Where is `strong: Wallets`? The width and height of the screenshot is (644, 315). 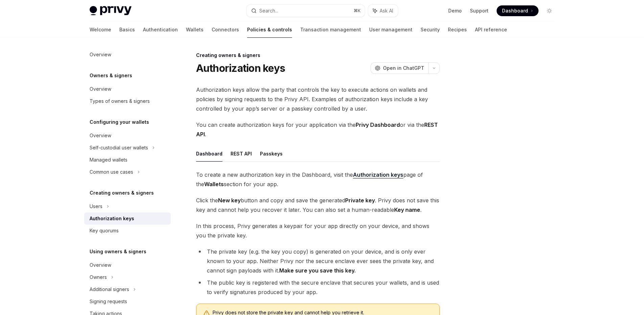 strong: Wallets is located at coordinates (214, 184).